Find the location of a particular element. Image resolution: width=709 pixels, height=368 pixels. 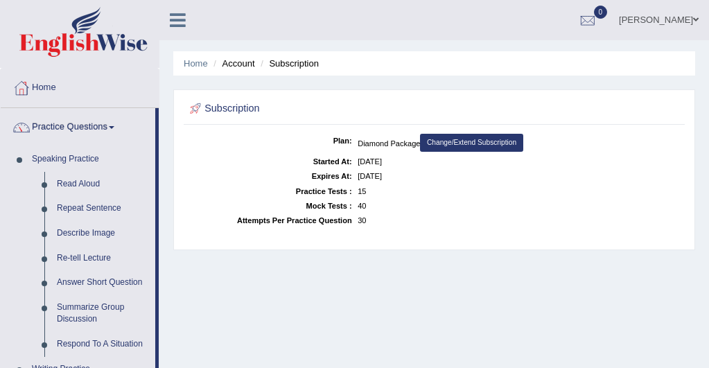

span: 0 is located at coordinates (601, 12).